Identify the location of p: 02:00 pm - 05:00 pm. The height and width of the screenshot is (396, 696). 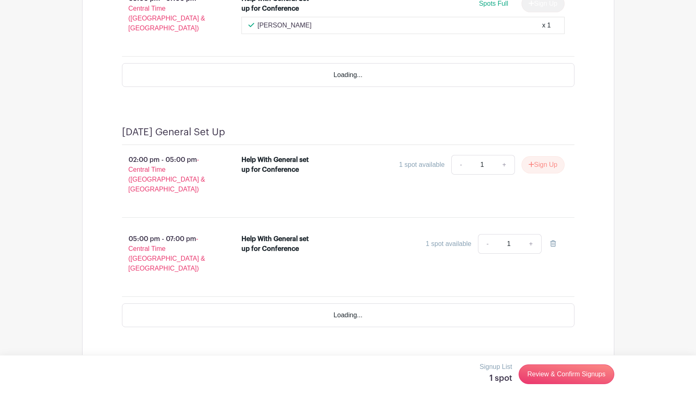
(169, 175).